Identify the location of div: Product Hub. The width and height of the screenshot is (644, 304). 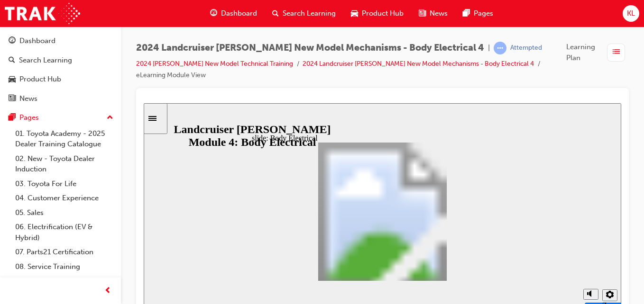
(40, 79).